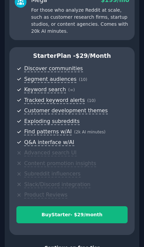  I want to click on p: Starter Plan -, so click(72, 56).